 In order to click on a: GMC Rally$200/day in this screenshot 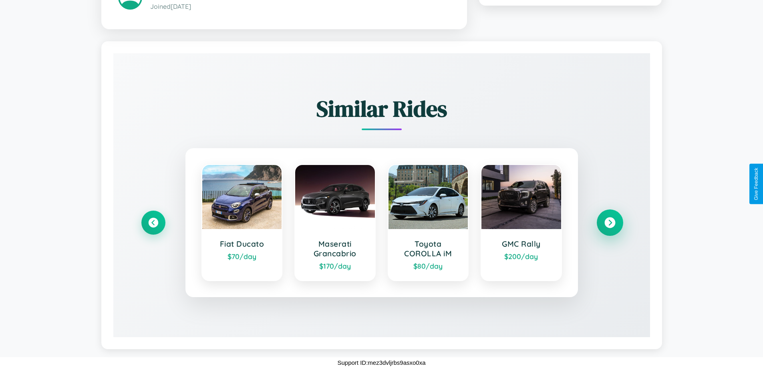, I will do `click(521, 223)`.